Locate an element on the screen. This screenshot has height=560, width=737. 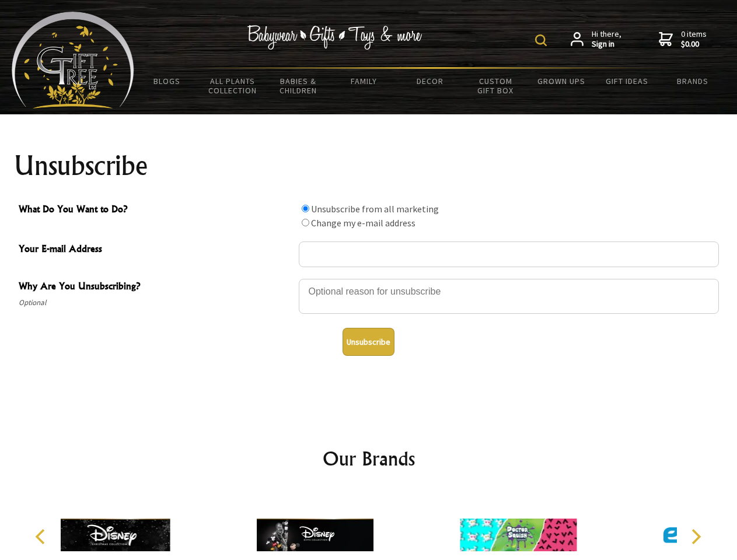
a: Custom Gift Box is located at coordinates (495, 85).